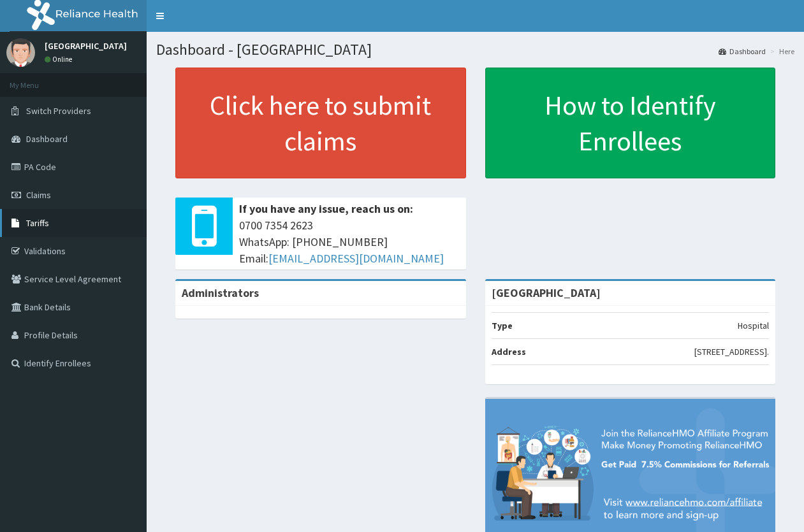 This screenshot has width=804, height=532. I want to click on a: How to Identify Enrollees, so click(630, 123).